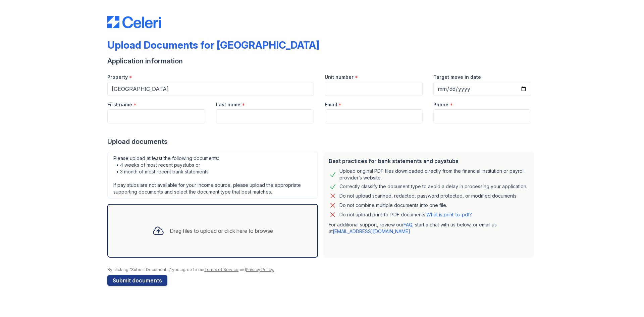 The width and height of the screenshot is (644, 317). I want to click on label: Unit number, so click(339, 77).